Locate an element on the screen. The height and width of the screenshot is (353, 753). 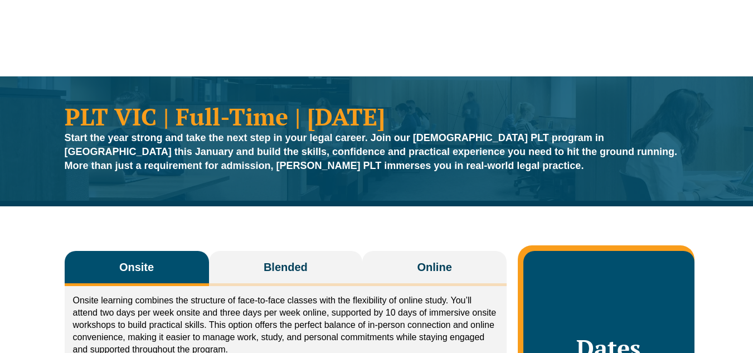
span: Blended is located at coordinates (285, 267).